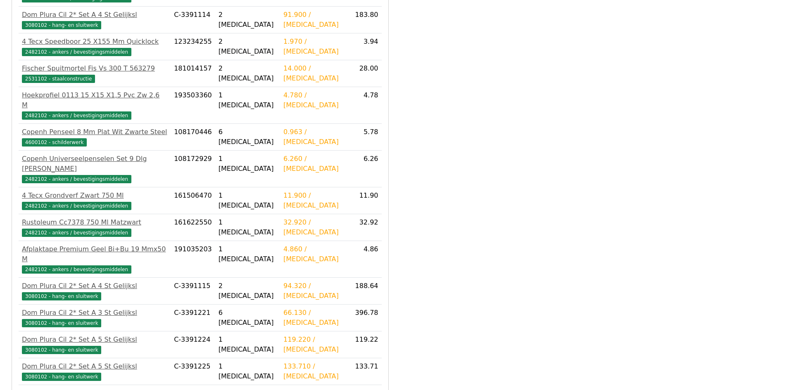  What do you see at coordinates (193, 345) in the screenshot?
I see `td: C-3391224` at bounding box center [193, 345].